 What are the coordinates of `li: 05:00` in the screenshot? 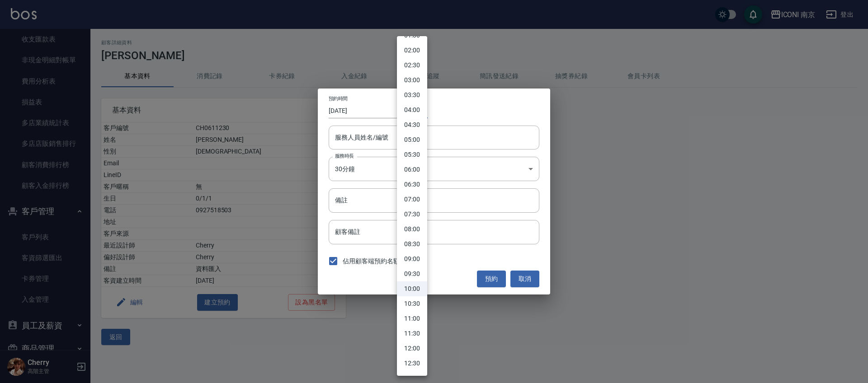 It's located at (412, 140).